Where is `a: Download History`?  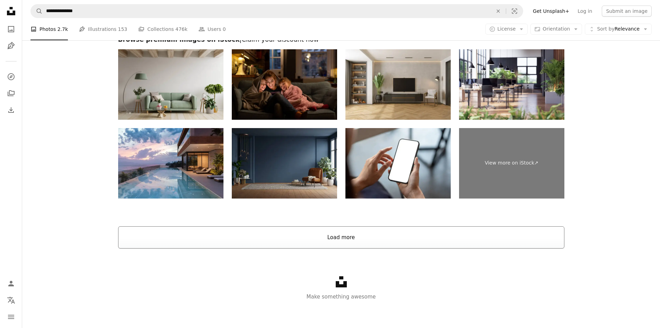 a: Download History is located at coordinates (11, 110).